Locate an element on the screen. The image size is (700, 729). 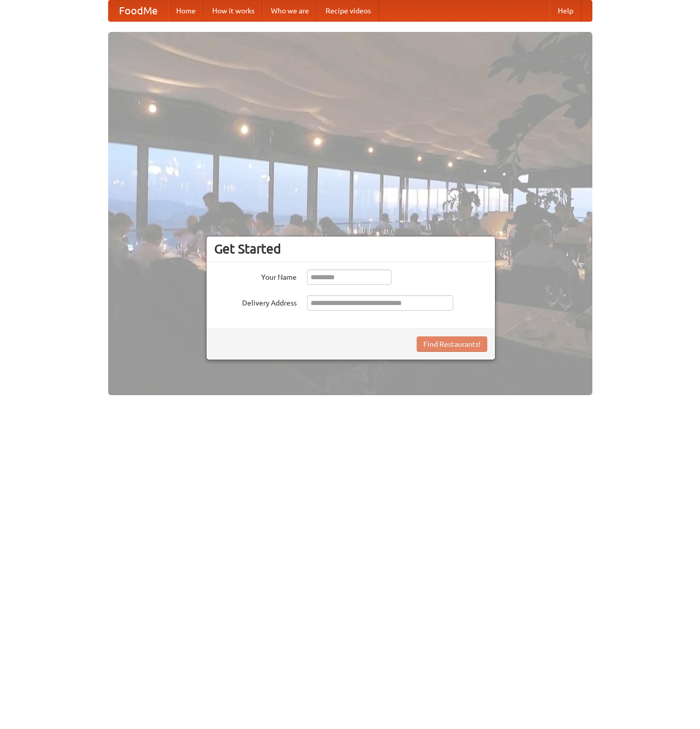
label: Delivery Address is located at coordinates (256, 301).